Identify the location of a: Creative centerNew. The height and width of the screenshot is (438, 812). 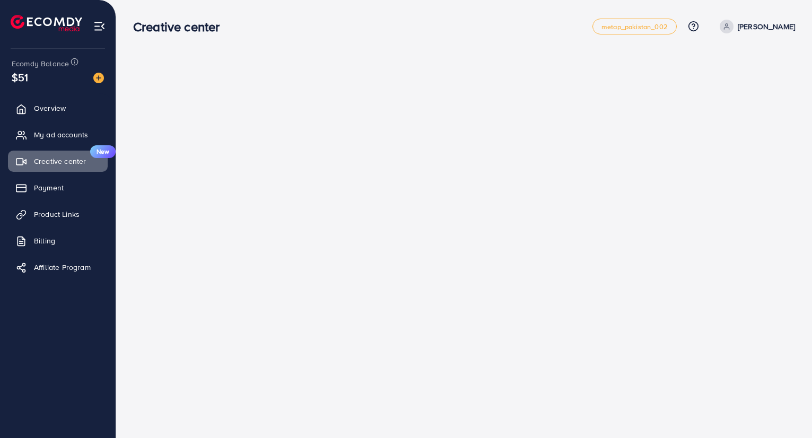
(58, 161).